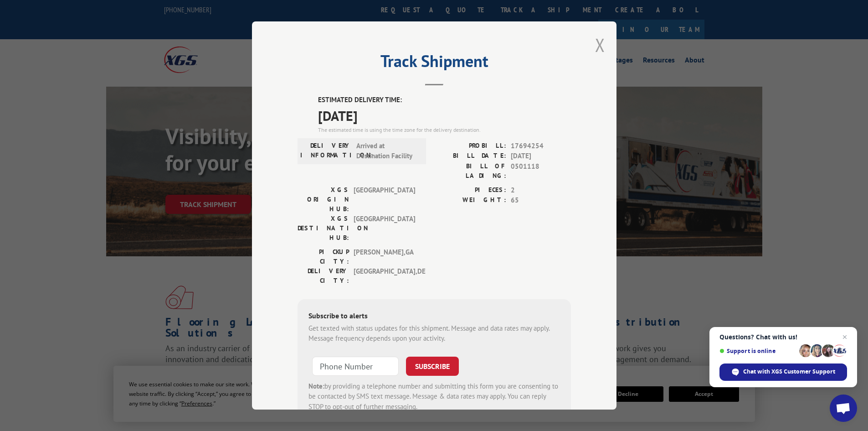  What do you see at coordinates (434, 317) in the screenshot?
I see `div: Subscribe to alerts` at bounding box center [434, 317].